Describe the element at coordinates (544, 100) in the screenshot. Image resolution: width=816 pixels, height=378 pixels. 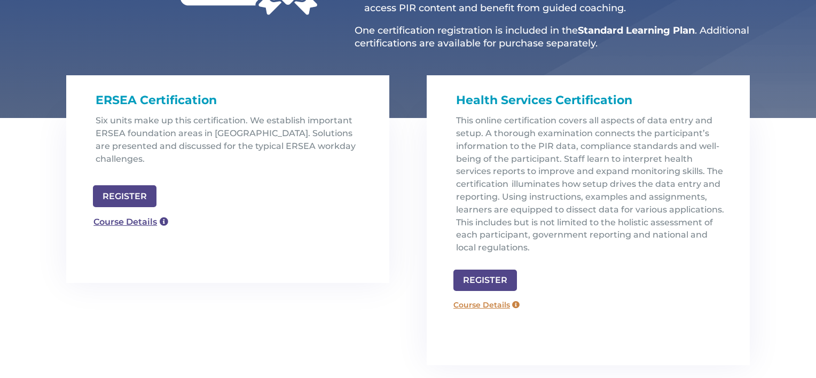
I see `span: Health Services Certification` at that location.